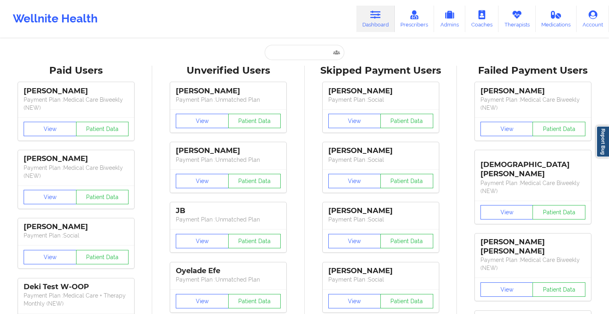 This screenshot has width=609, height=314. I want to click on p: Payment Plan : Medical Care + Therapy Monthly (NEW), so click(76, 299).